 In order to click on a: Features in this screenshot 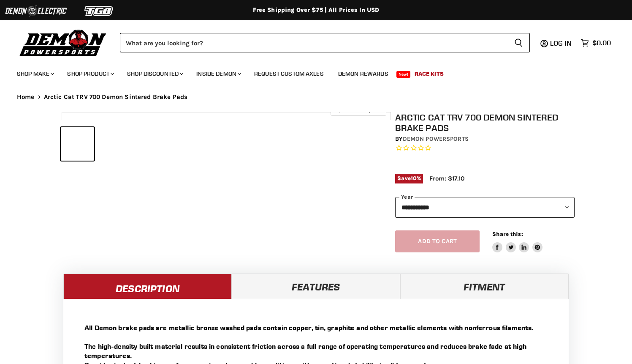, I will do `click(316, 286)`.